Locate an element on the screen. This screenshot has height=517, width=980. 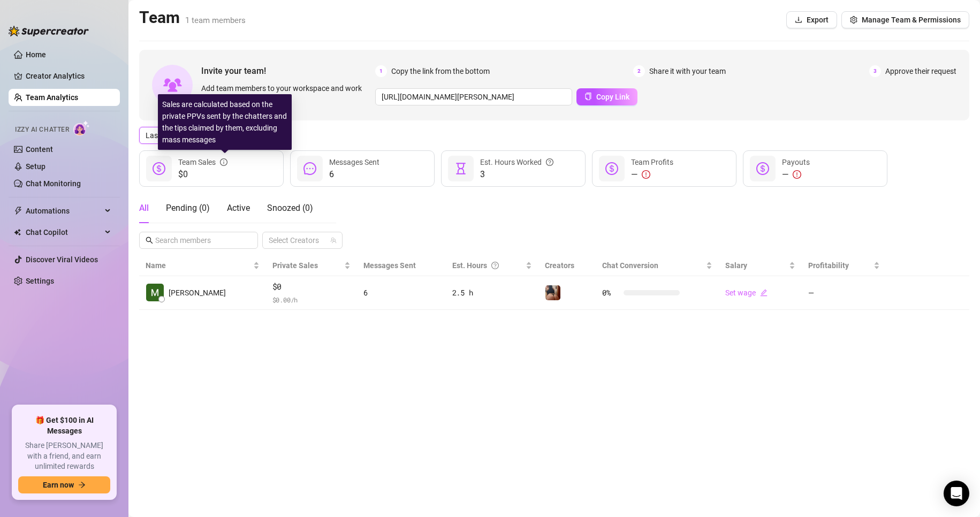
div: 2.5 h is located at coordinates (492, 293).